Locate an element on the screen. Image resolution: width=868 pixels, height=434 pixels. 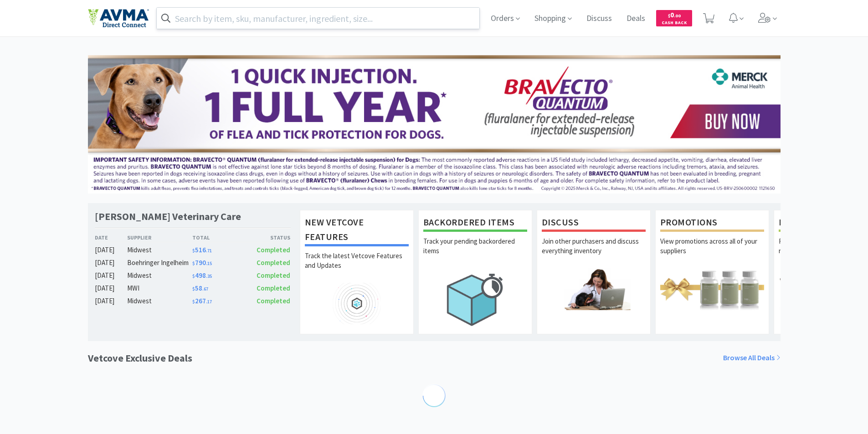
a: Backordered ItemsTrack your pending backordered items is located at coordinates (475, 272).